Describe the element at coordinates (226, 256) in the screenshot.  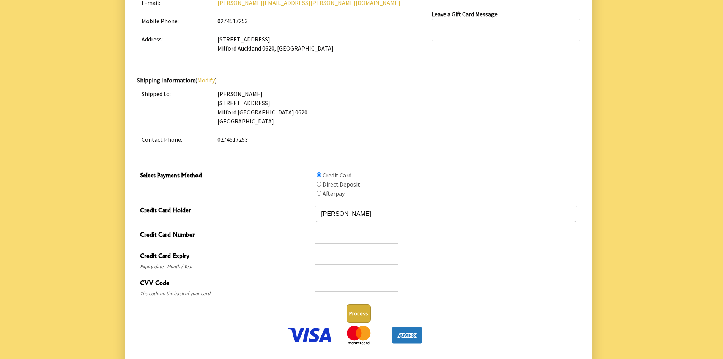
I see `span: Credit Card Expiry` at that location.